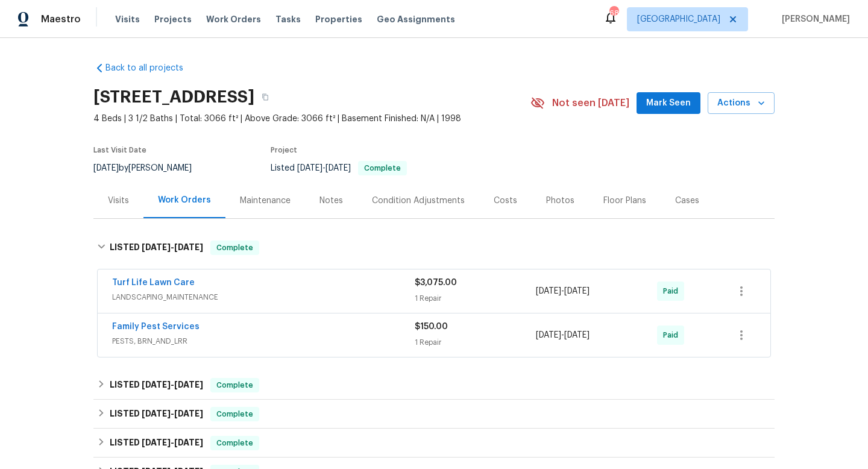 Image resolution: width=868 pixels, height=469 pixels. Describe the element at coordinates (416, 19) in the screenshot. I see `span: Geo Assignments` at that location.